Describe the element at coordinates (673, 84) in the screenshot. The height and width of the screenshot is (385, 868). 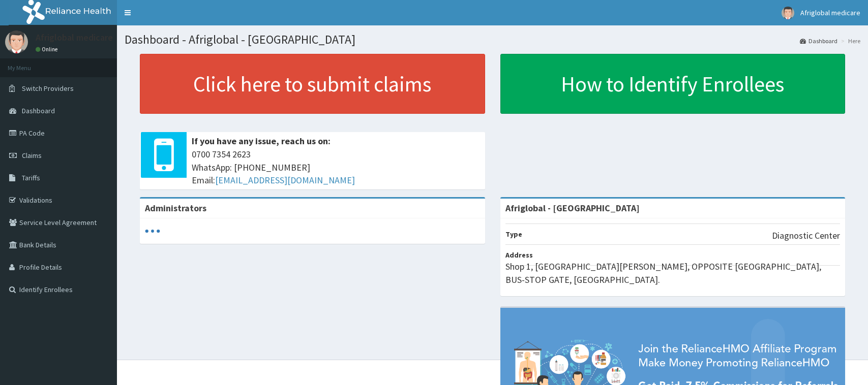
I see `a: How to Identify Enrollees` at that location.